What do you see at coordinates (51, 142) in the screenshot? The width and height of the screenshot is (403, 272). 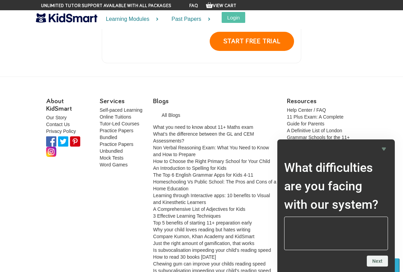 I see `img: facebook page` at bounding box center [51, 142].